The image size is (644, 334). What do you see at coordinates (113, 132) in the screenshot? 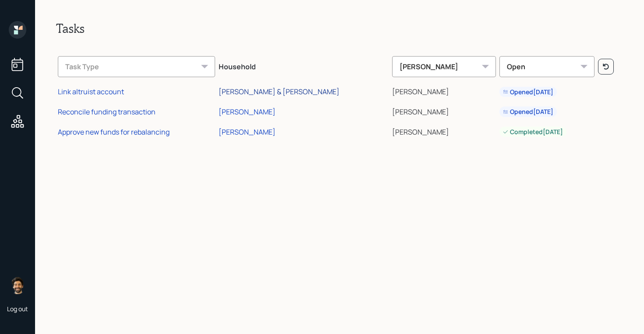
I see `div: Approve new funds for rebalancing` at bounding box center [113, 132].